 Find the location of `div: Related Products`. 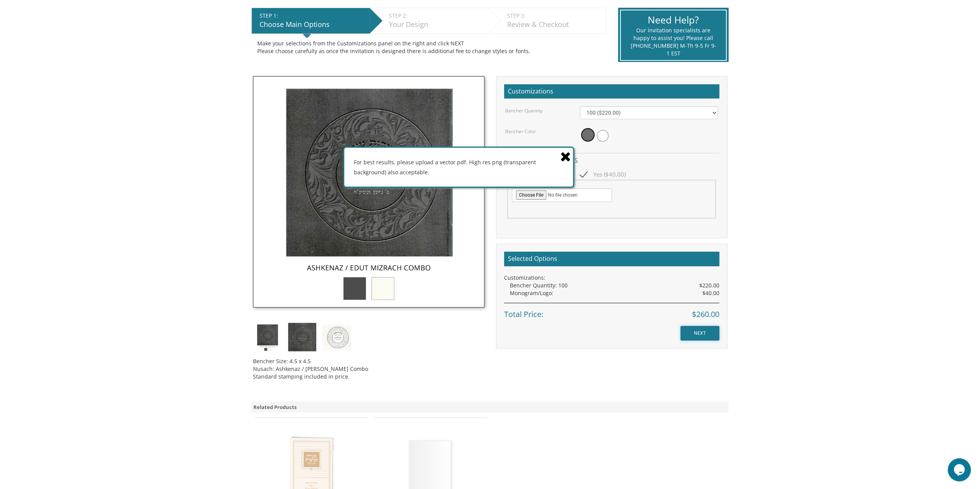

div: Related Products is located at coordinates (490, 407).